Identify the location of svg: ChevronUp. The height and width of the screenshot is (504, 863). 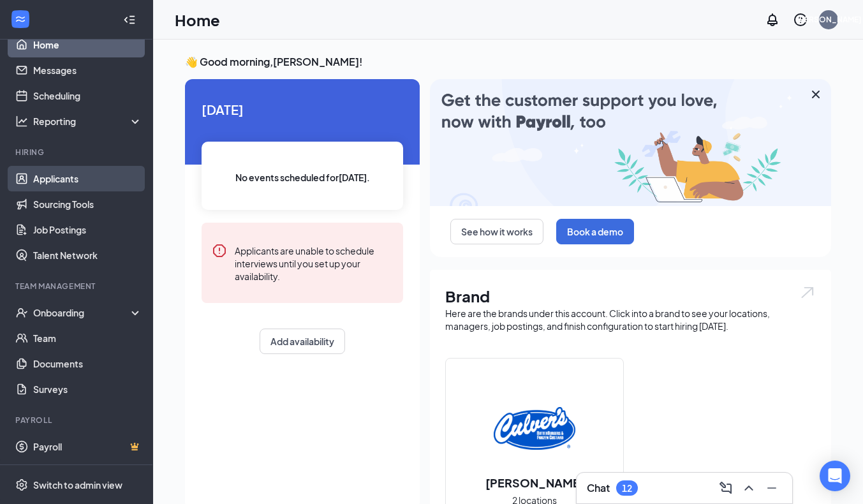
(749, 487).